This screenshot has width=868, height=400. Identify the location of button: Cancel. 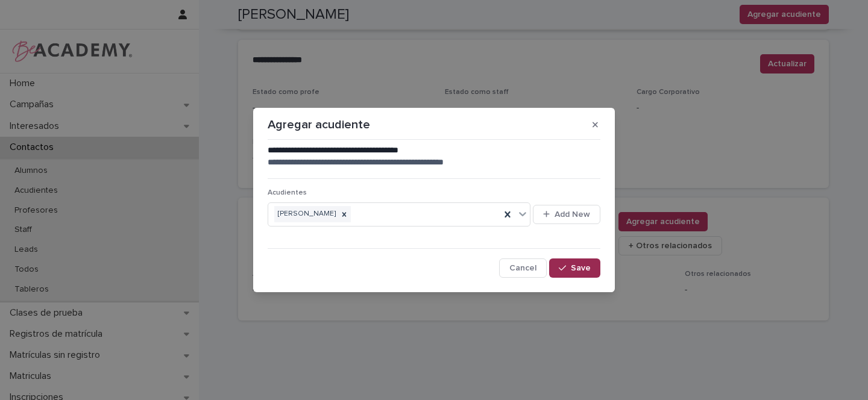
(522, 269).